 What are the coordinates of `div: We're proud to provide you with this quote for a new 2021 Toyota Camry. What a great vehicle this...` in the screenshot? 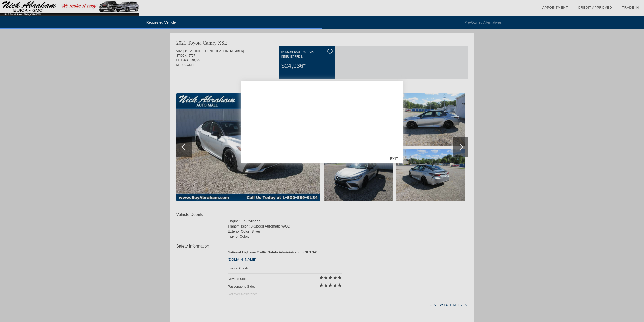 It's located at (322, 119).